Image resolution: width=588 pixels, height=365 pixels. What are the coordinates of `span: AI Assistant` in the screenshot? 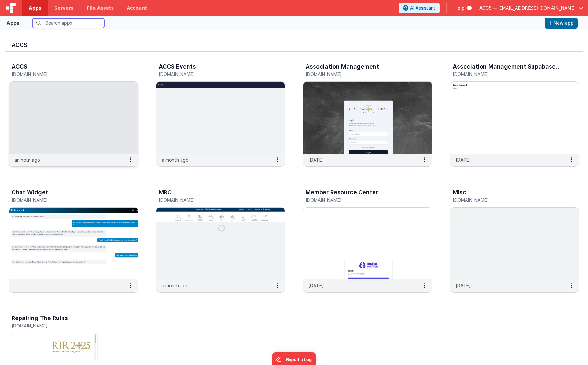 It's located at (422, 8).